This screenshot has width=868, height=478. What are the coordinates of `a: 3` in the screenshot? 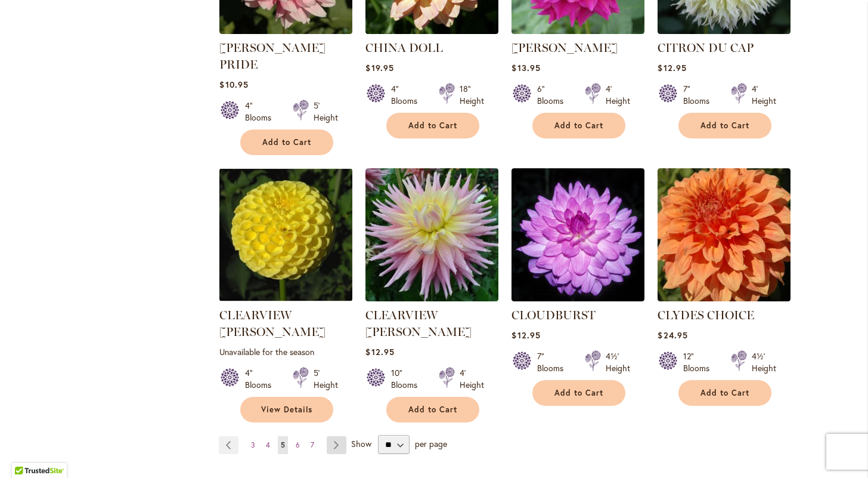 It's located at (252, 445).